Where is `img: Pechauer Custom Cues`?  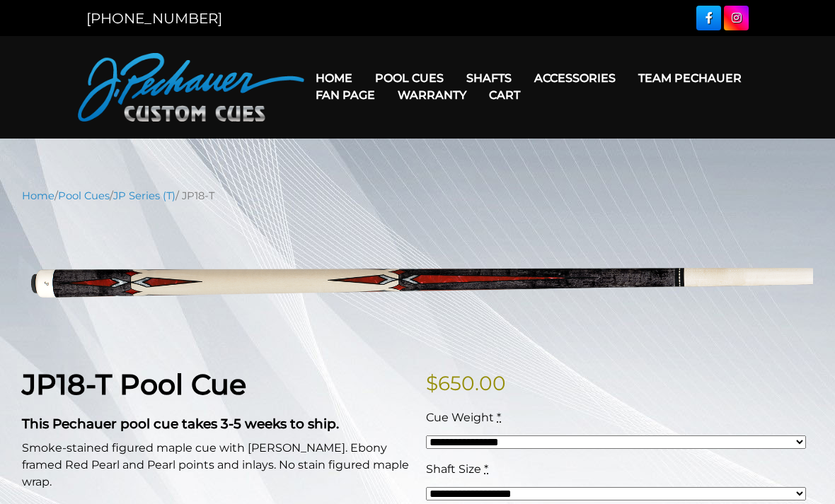 img: Pechauer Custom Cues is located at coordinates (191, 87).